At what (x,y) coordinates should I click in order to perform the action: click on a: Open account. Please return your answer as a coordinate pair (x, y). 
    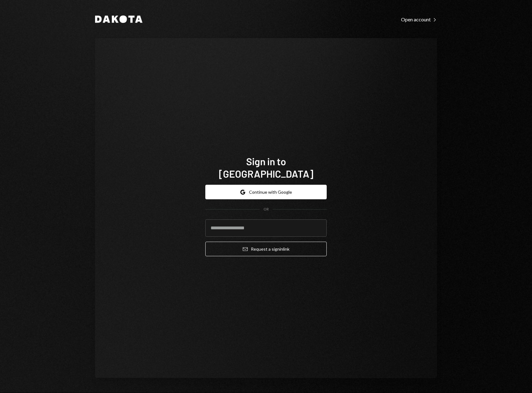
    Looking at the image, I should click on (419, 19).